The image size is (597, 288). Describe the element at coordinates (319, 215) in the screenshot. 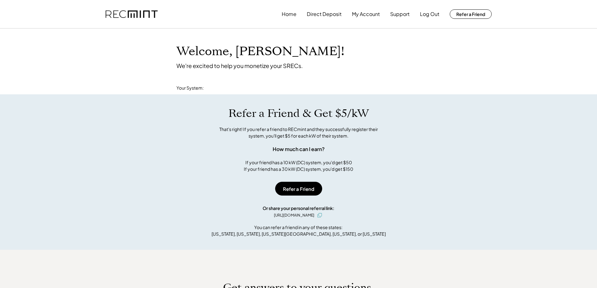

I see `button: click to copy` at that location.